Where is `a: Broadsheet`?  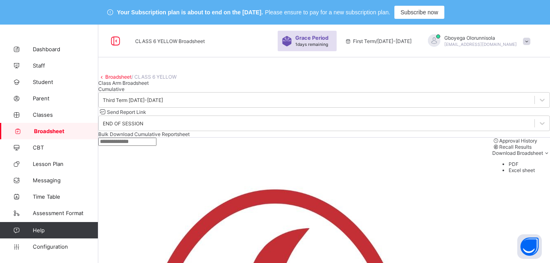 a: Broadsheet is located at coordinates (118, 77).